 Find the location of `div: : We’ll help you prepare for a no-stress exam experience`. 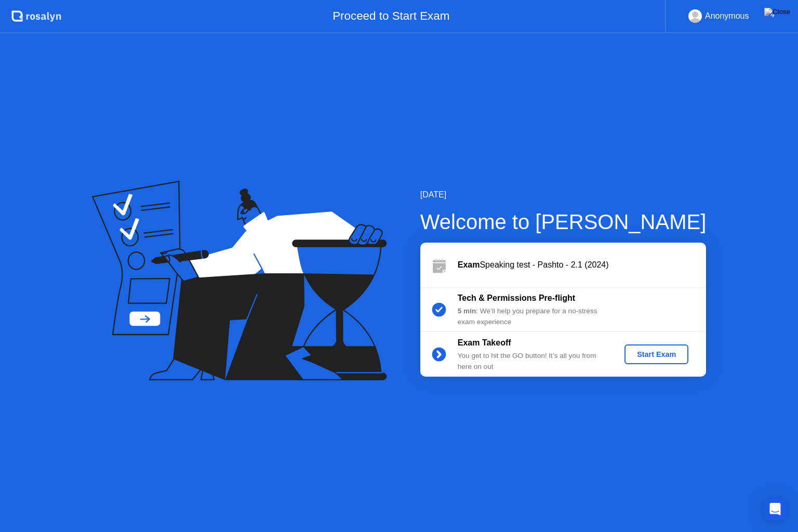

div: : We’ll help you prepare for a no-stress exam experience is located at coordinates (532, 317).